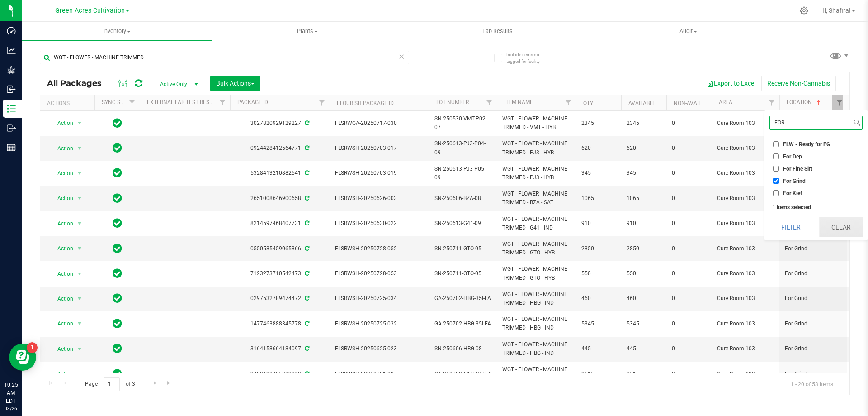 The image size is (868, 416). What do you see at coordinates (79, 83) in the screenshot?
I see `span: All Packages` at bounding box center [79, 83].